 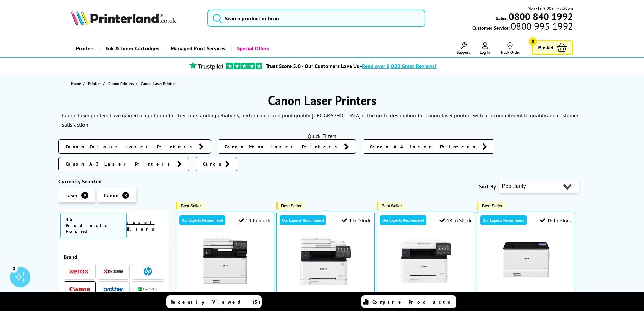 What do you see at coordinates (77, 83) in the screenshot?
I see `a: Home` at bounding box center [77, 83].